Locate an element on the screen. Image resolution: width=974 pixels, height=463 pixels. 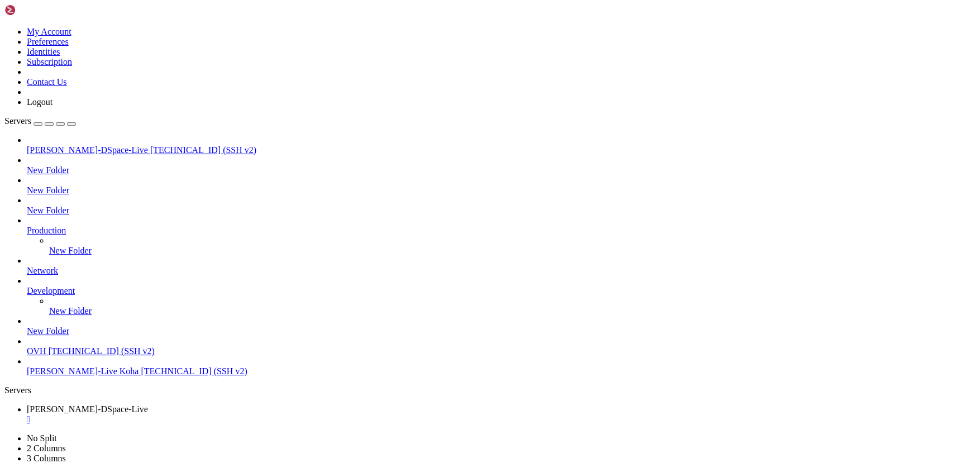
span: OVH is located at coordinates (36, 351).